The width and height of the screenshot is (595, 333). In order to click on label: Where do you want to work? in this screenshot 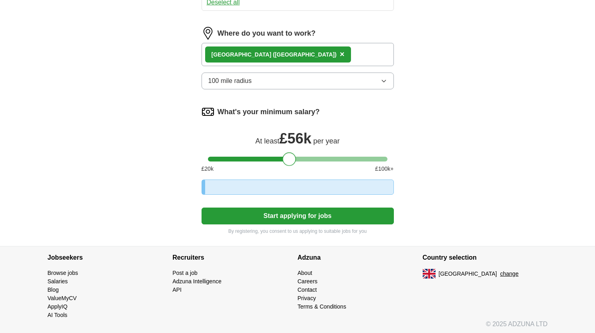, I will do `click(266, 33)`.